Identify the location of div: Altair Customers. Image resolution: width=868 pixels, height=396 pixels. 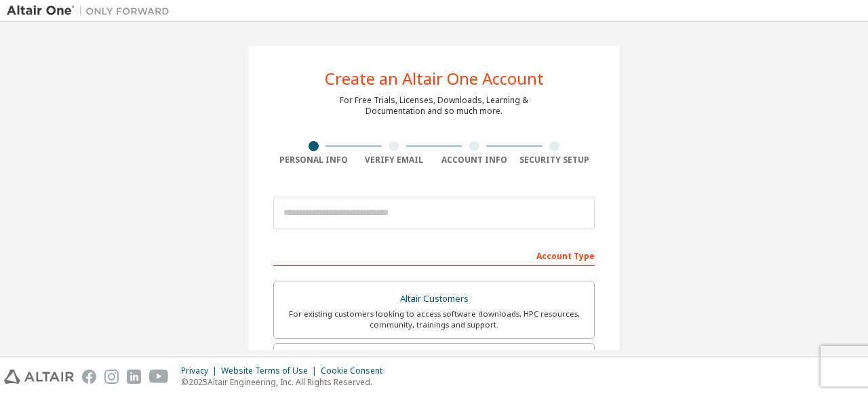
(434, 299).